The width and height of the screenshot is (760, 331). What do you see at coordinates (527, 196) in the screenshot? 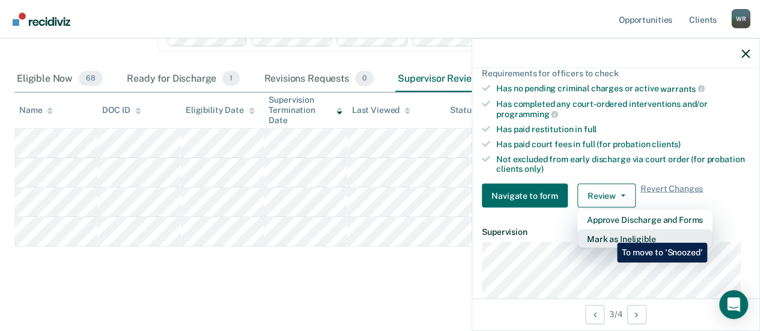
I see `a: Navigate to form link` at bounding box center [527, 196].